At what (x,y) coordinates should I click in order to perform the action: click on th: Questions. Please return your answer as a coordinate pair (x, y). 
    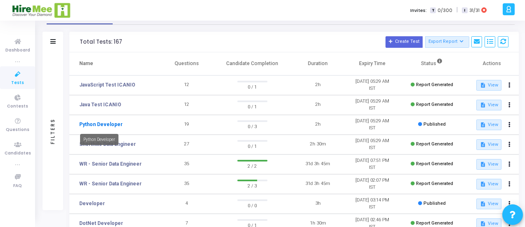
    Looking at the image, I should click on (187, 64).